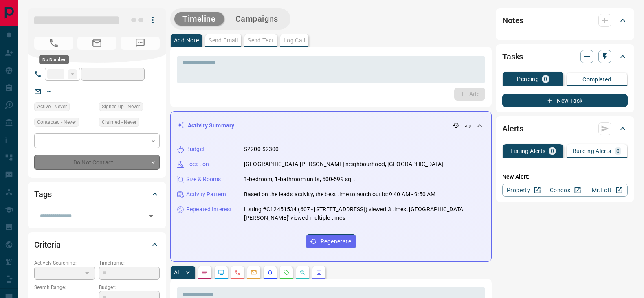  What do you see at coordinates (261, 149) in the screenshot?
I see `p: $2200-$2300` at bounding box center [261, 149].